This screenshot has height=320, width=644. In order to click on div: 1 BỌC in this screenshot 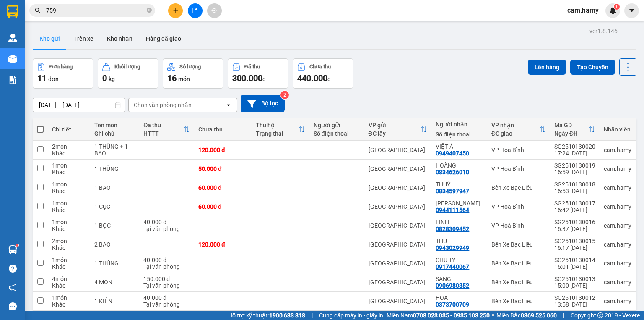, I will do `click(114, 225)`.